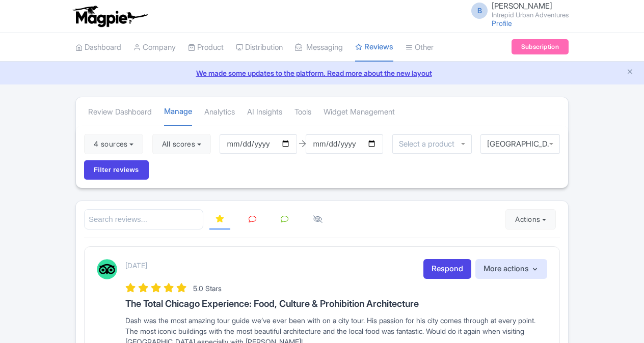 Image resolution: width=644 pixels, height=343 pixels. What do you see at coordinates (260, 47) in the screenshot?
I see `a: Distribution` at bounding box center [260, 47].